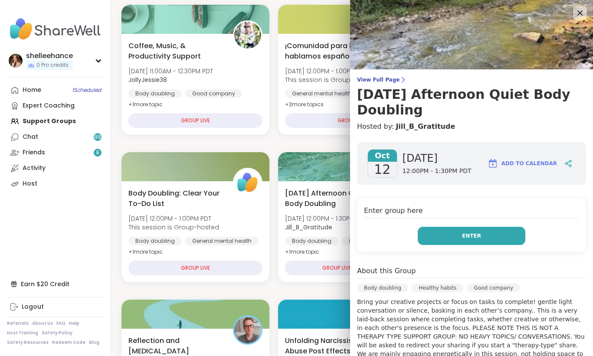 Image resolution: width=593 pixels, height=356 pixels. Describe the element at coordinates (61, 324) in the screenshot. I see `a: FAQ` at that location.